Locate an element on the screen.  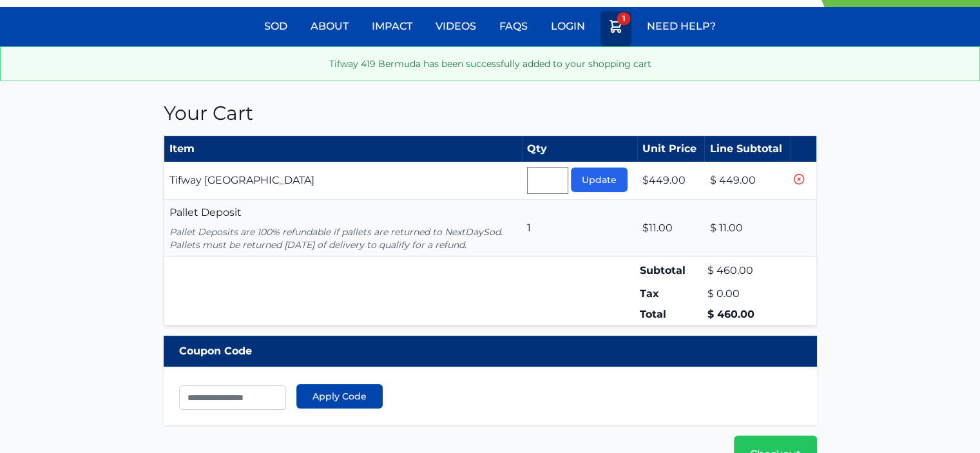
button: Apply Code is located at coordinates (339, 396).